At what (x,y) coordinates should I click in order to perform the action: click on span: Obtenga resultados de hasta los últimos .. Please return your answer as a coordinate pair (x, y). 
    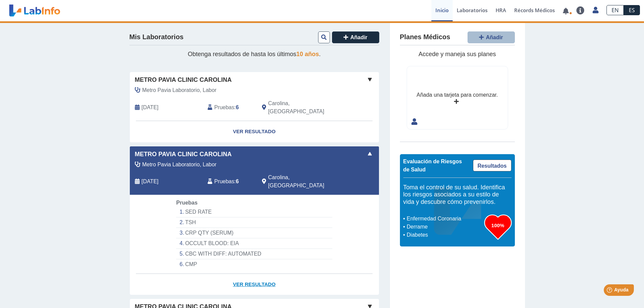
    Looking at the image, I should click on (253, 54).